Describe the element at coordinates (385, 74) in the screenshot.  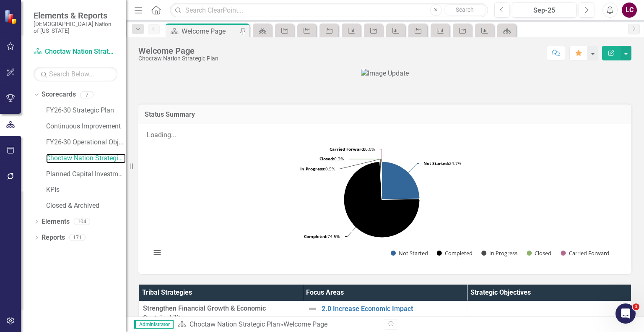
I see `img: Image Update` at that location.